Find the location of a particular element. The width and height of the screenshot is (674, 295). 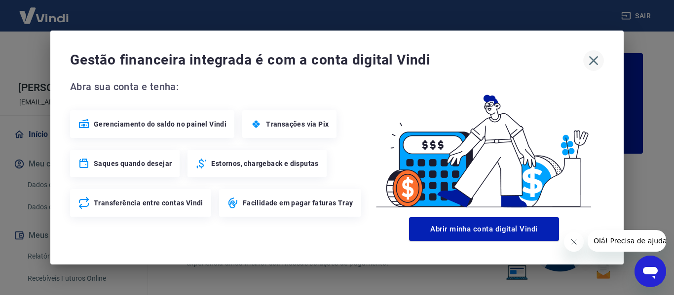

img: Good Billing is located at coordinates (484, 146).